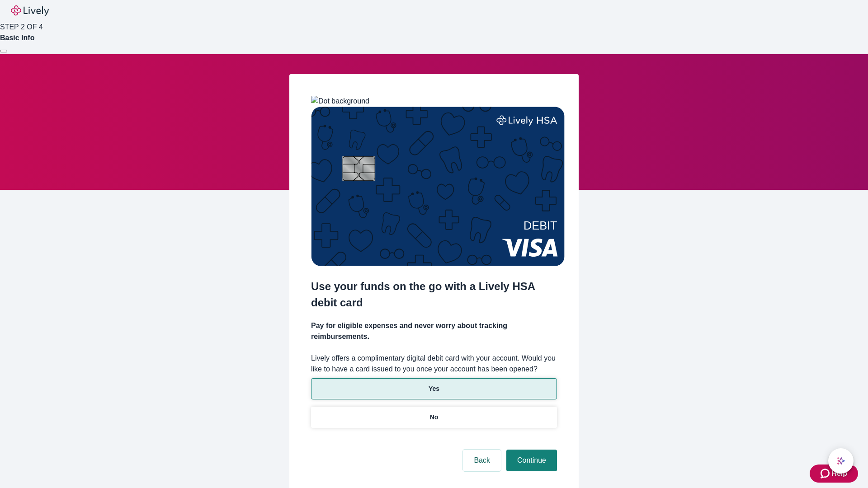 The image size is (868, 488). I want to click on p: Yes, so click(434, 388).